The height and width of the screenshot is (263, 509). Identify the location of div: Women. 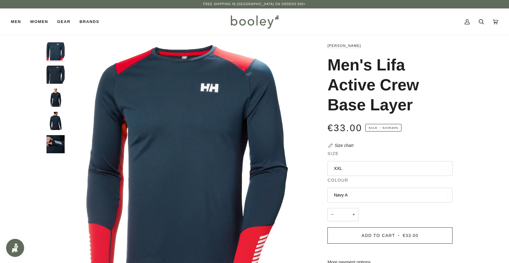
(39, 22).